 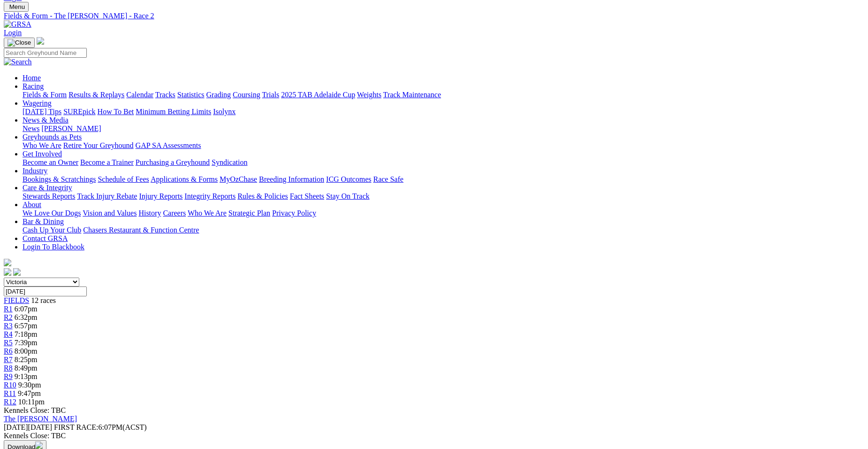 I want to click on span: R9, so click(x=8, y=376).